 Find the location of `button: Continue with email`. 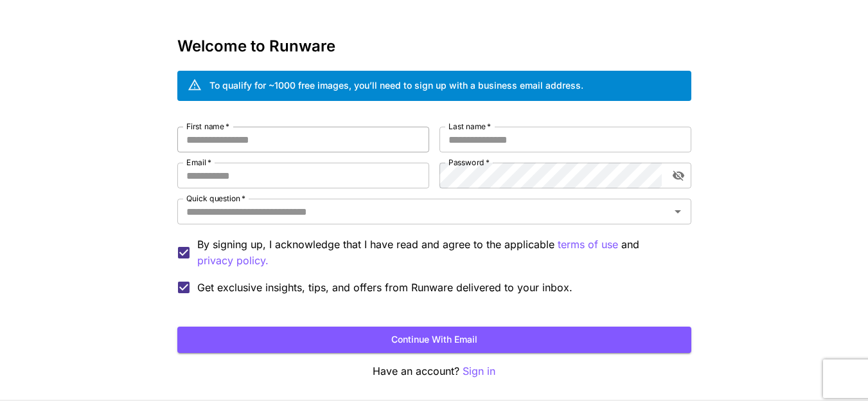

button: Continue with email is located at coordinates (434, 340).